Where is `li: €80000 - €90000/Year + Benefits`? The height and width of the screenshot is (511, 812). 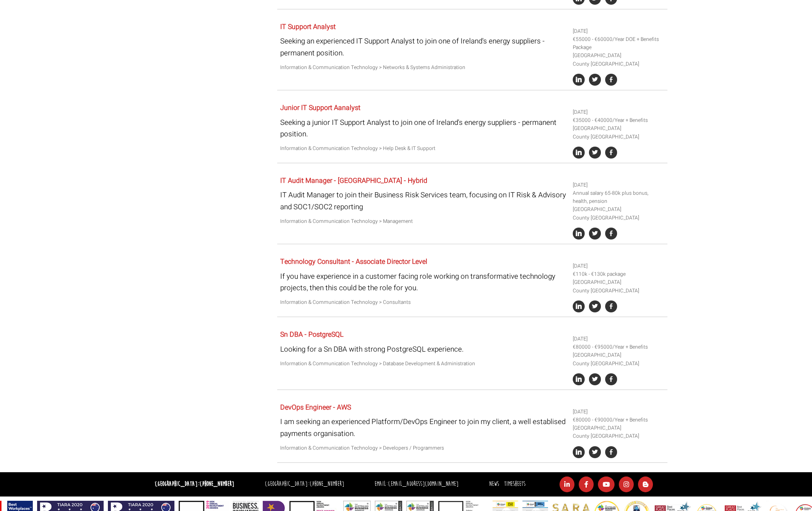 li: €80000 - €90000/Year + Benefits is located at coordinates (619, 420).